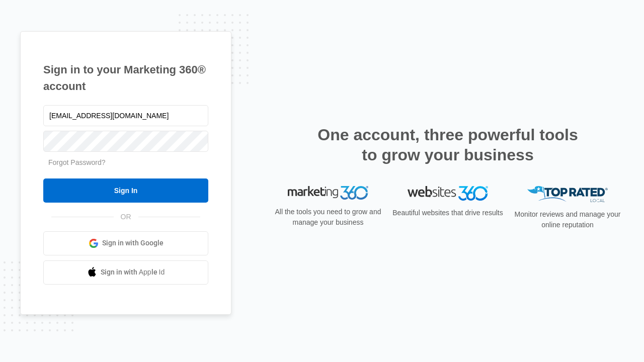  I want to click on img: Websites 360, so click(448, 193).